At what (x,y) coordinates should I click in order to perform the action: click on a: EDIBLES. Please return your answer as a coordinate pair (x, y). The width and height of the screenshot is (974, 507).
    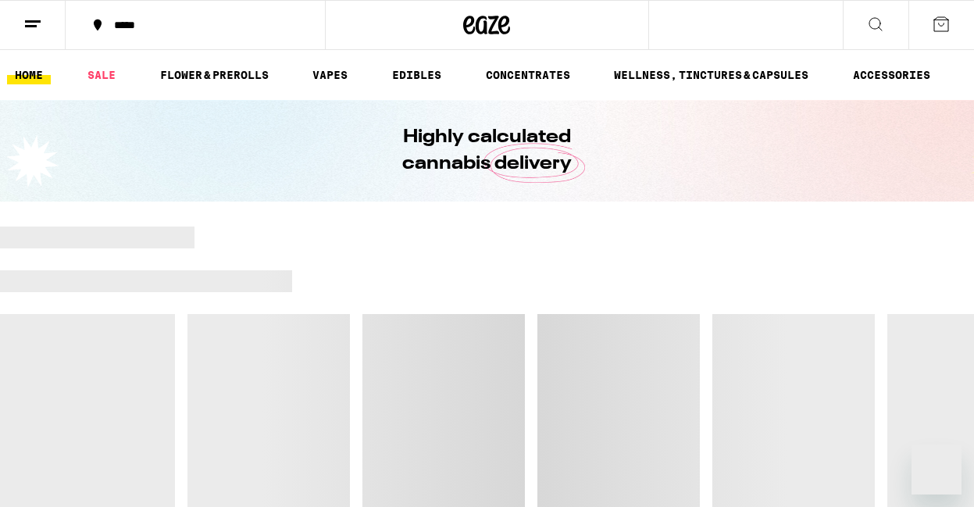
    Looking at the image, I should click on (416, 75).